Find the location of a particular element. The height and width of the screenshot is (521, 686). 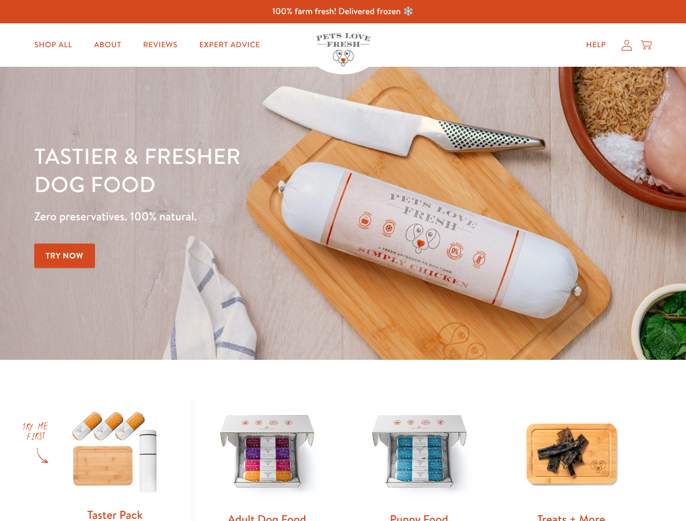

a: Shop All is located at coordinates (53, 45).